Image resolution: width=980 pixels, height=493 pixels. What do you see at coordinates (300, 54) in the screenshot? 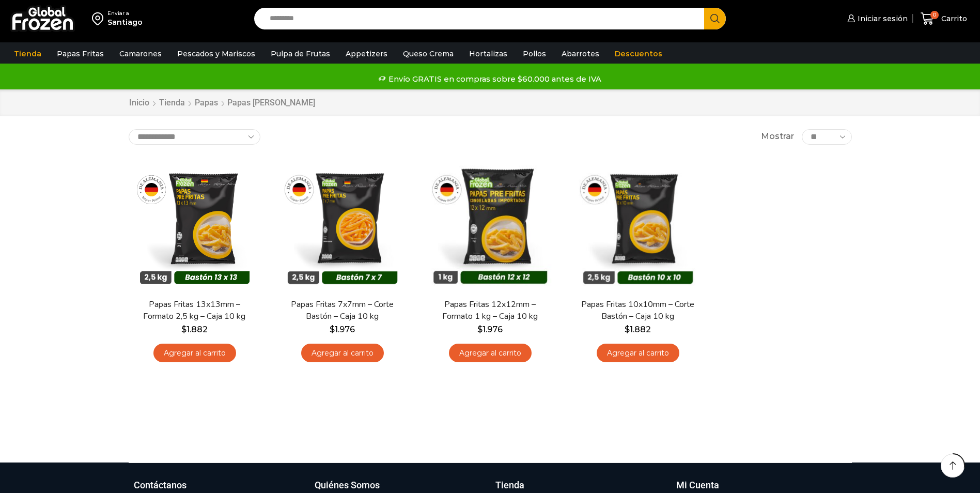
I see `a: Pulpa de Frutas` at bounding box center [300, 54].